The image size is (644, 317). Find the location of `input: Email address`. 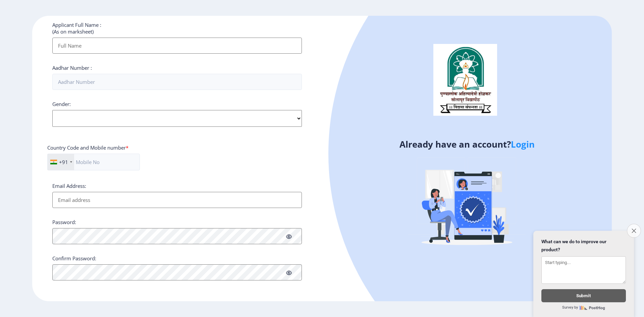

input: Email address is located at coordinates (177, 200).